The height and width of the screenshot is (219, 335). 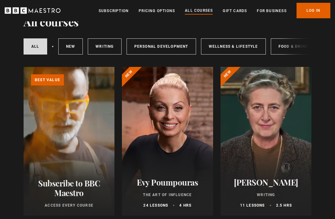 I want to click on a: Writing, so click(x=105, y=47).